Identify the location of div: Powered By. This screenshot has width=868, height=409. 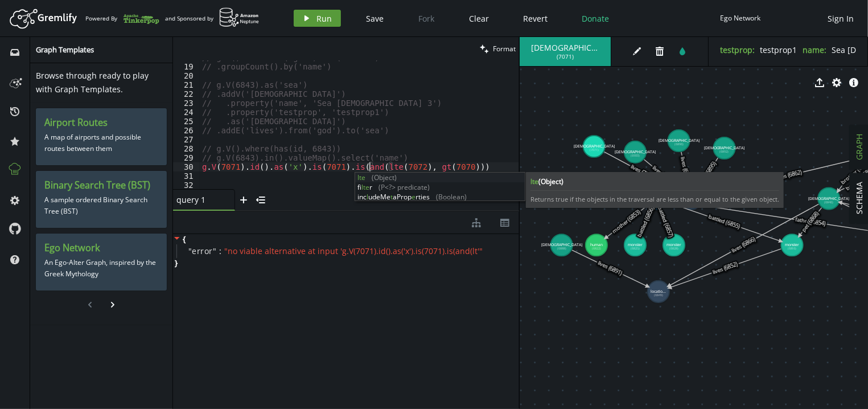
(122, 18).